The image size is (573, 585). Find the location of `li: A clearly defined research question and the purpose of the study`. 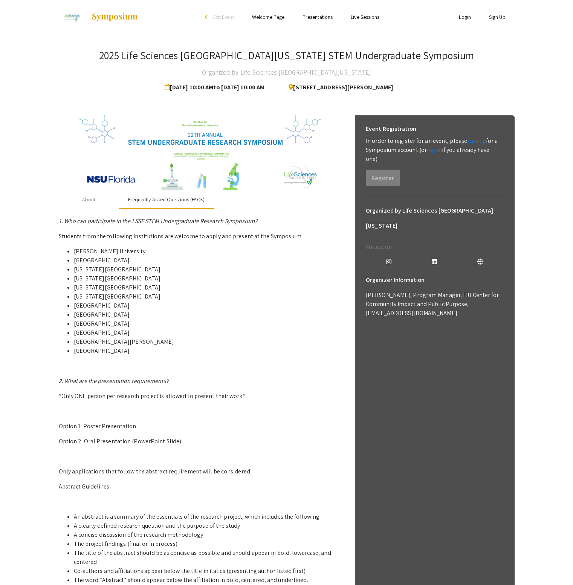

li: A clearly defined research question and the purpose of the study is located at coordinates (208, 526).